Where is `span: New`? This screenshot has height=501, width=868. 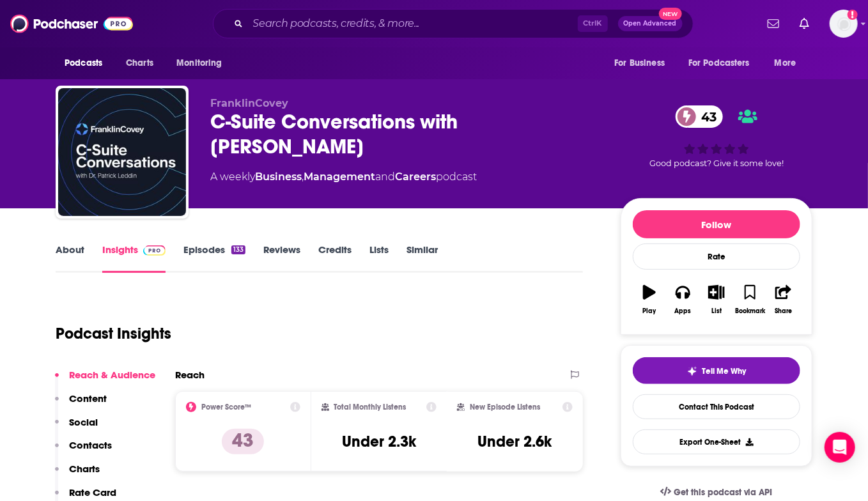
span: New is located at coordinates (670, 14).